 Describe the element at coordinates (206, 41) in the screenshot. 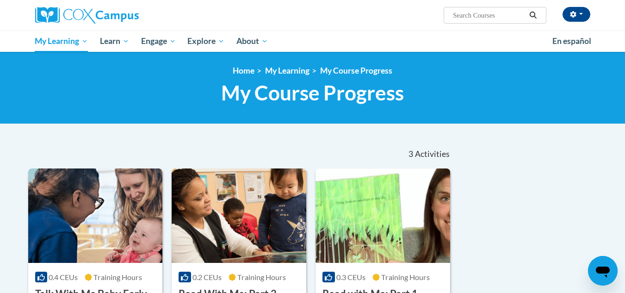

I see `span: Explore` at that location.